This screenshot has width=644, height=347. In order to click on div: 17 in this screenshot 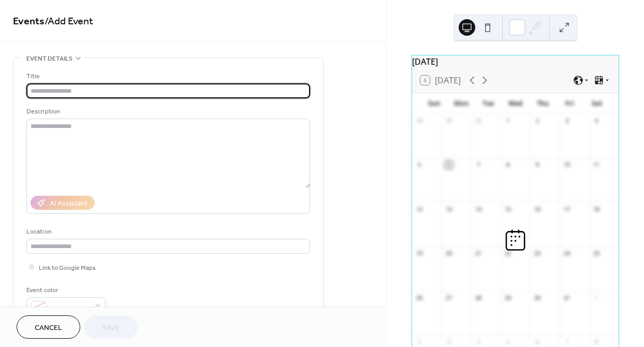, I will do `click(567, 209)`.